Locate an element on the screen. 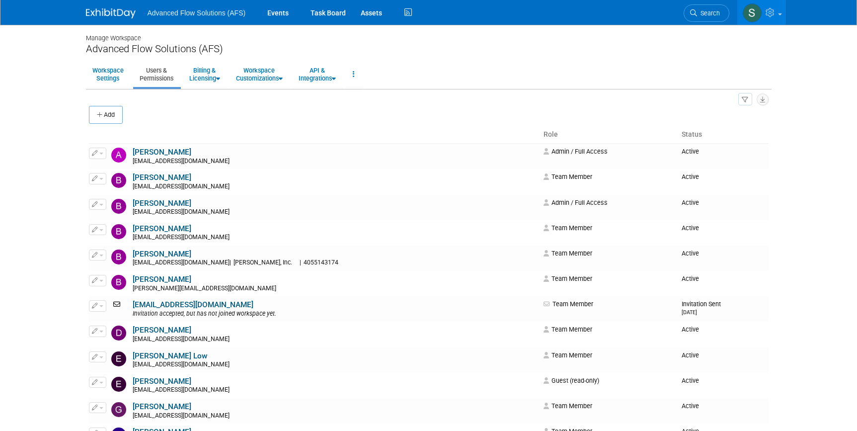  th: Status is located at coordinates (723, 135).